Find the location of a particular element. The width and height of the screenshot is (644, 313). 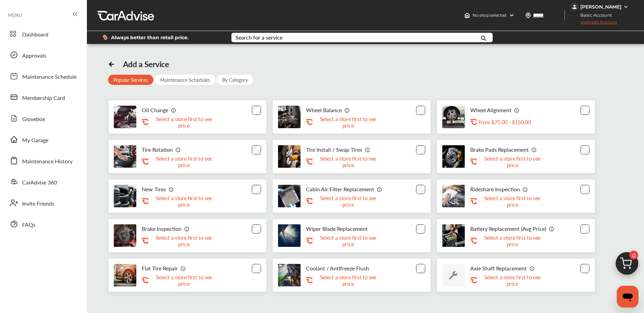

span: Always better than retail price. is located at coordinates (150, 37).